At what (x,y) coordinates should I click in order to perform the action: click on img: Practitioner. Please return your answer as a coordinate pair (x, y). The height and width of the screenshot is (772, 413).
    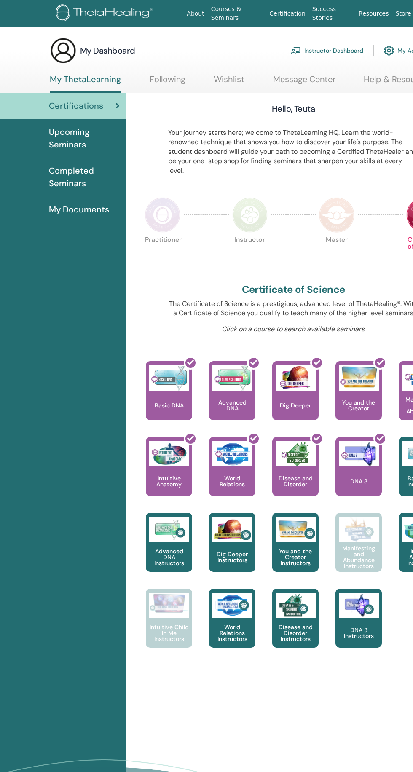
    Looking at the image, I should click on (163, 215).